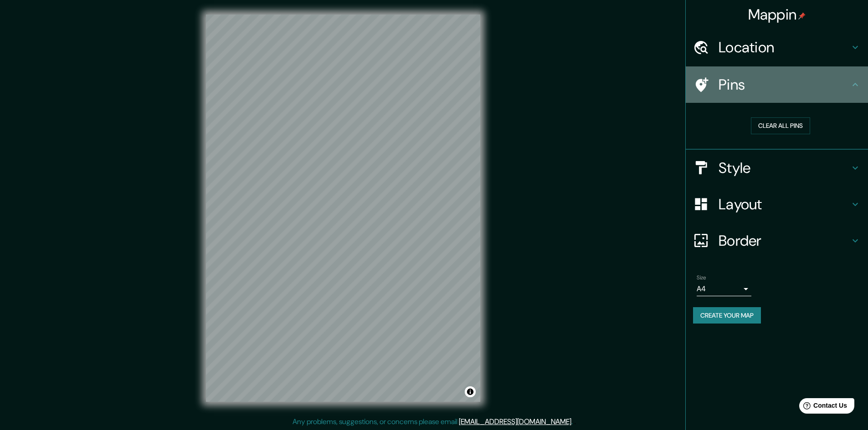  I want to click on span: Contact Us, so click(43, 11).